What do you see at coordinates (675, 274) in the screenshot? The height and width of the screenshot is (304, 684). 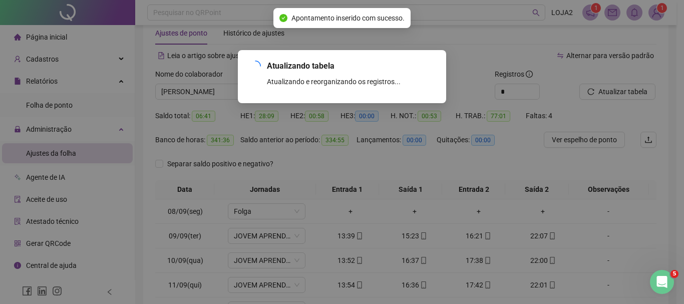 I see `span: 5` at bounding box center [675, 274].